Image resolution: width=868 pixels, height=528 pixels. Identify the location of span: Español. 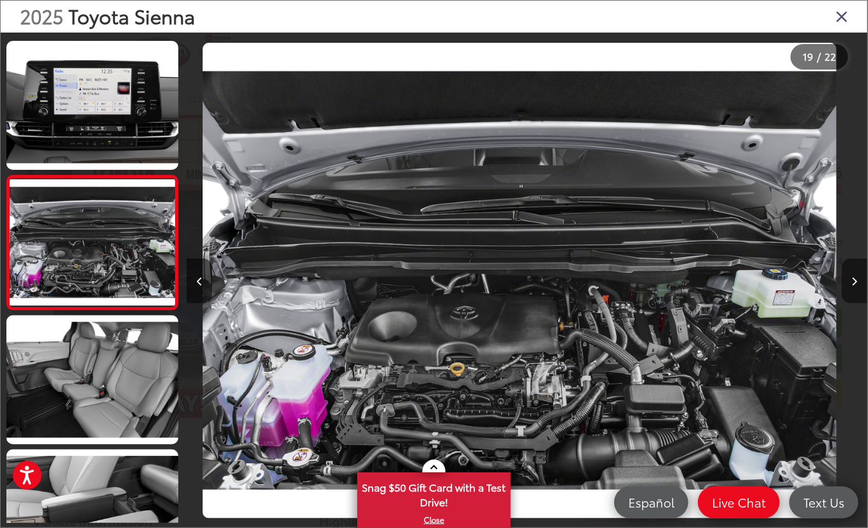
(651, 502).